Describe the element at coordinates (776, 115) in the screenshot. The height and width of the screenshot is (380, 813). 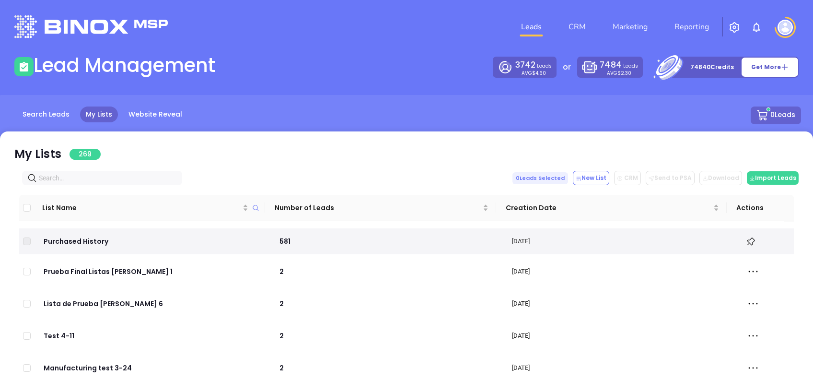
I see `button: 0Leads` at that location.